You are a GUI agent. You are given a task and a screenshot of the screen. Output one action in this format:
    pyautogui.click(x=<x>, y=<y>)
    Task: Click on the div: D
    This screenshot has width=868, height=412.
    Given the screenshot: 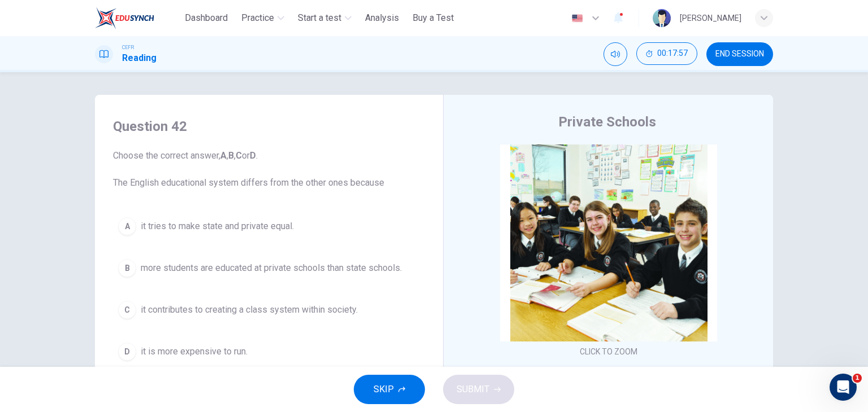 What is the action you would take?
    pyautogui.click(x=127, y=352)
    